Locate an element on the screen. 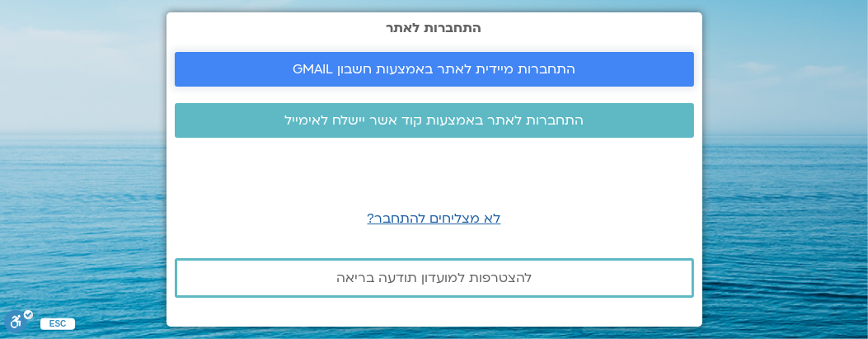 This screenshot has width=868, height=339. a: להצטרפות למועדון תודעה בריאה is located at coordinates (434, 278).